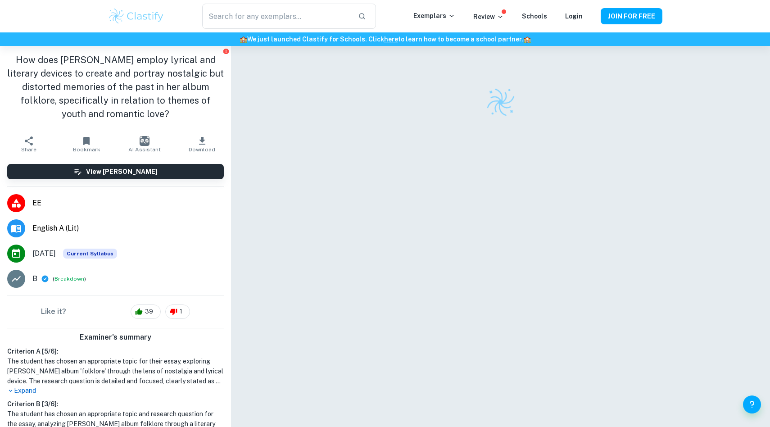  I want to click on button: Report issue, so click(226, 51).